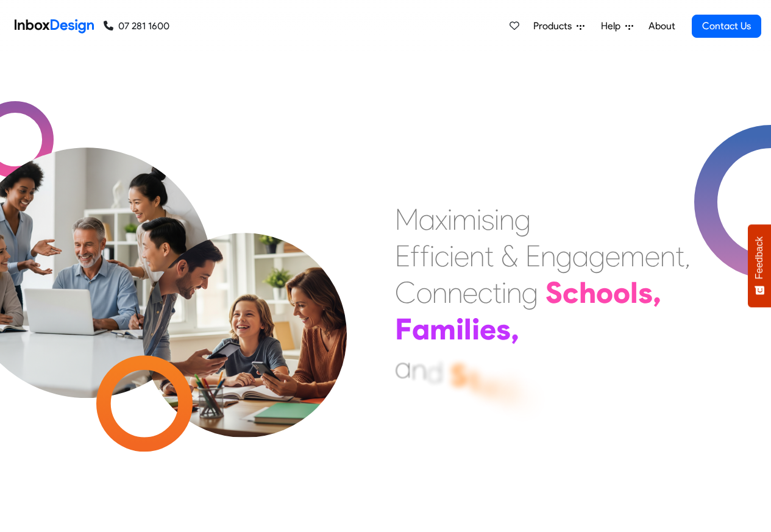 Image resolution: width=771 pixels, height=532 pixels. What do you see at coordinates (488, 384) in the screenshot?
I see `div: u` at bounding box center [488, 384].